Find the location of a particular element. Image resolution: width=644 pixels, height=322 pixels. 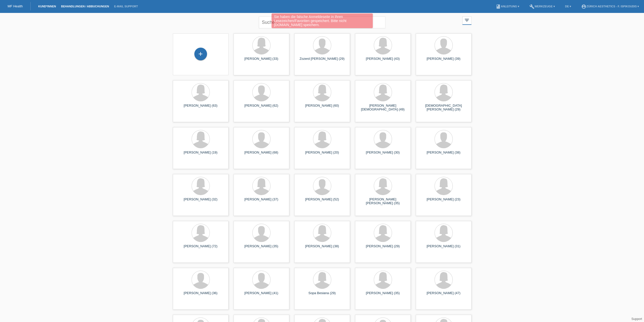

a: Behandlungen / Abbuchungen is located at coordinates (85, 6).